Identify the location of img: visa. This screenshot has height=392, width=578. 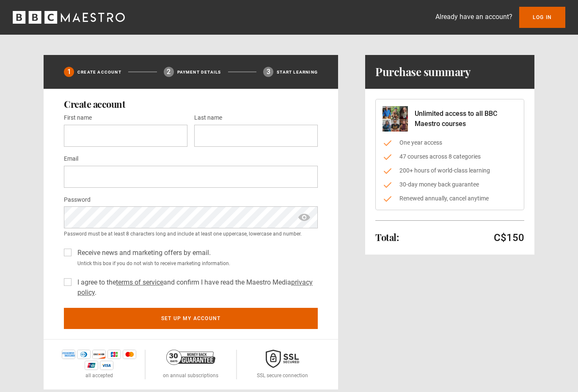
(107, 366).